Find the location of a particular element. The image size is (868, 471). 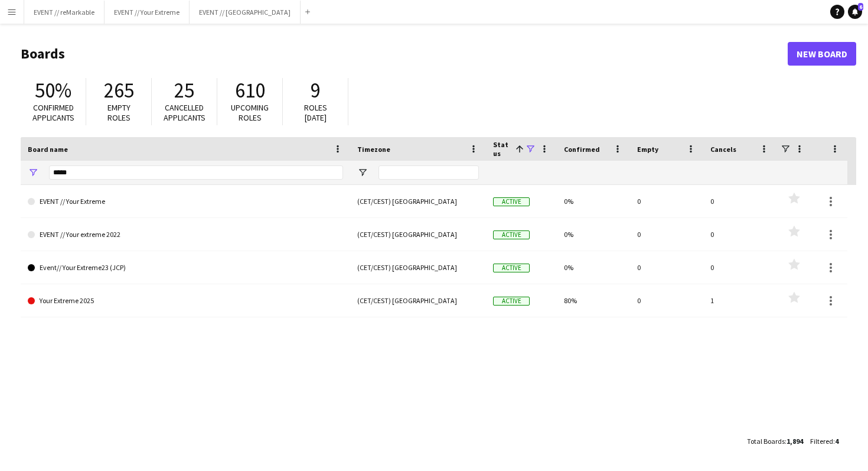

a: 6 is located at coordinates (855, 12).